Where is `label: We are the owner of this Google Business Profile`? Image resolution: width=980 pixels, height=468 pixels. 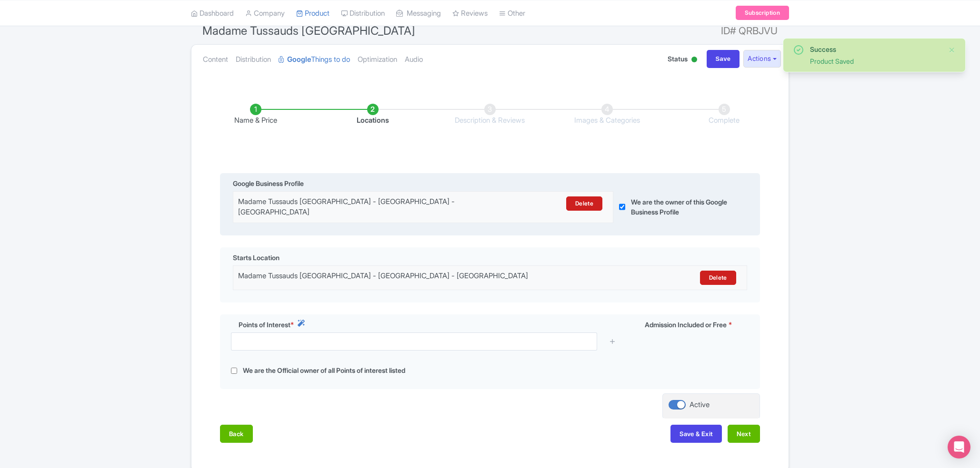 label: We are the owner of this Google Business Profile is located at coordinates (683, 207).